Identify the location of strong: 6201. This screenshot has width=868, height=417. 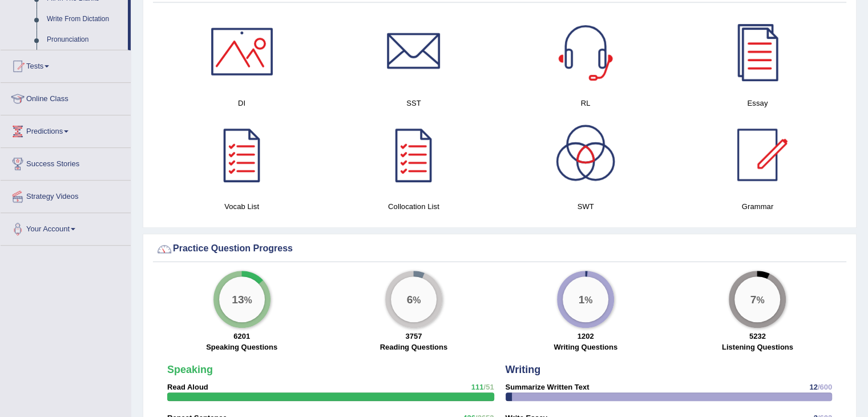
(242, 336).